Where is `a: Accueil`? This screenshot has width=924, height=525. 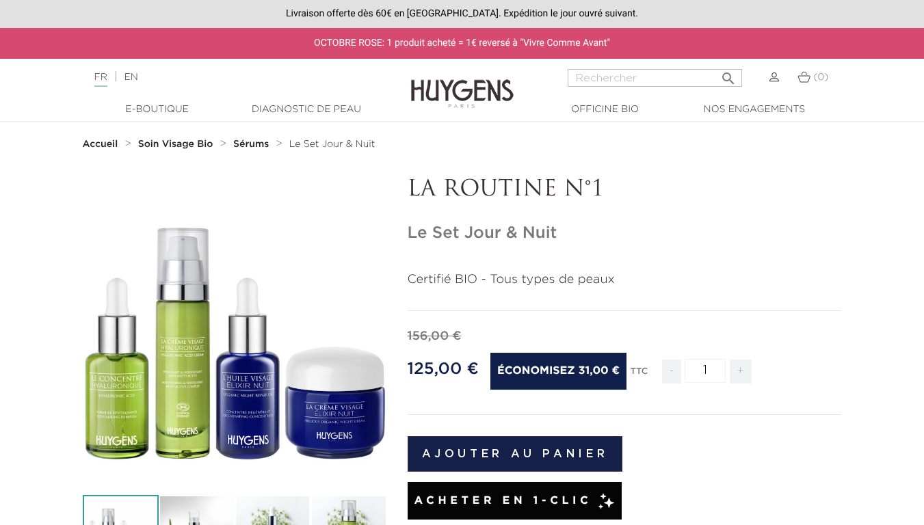
a: Accueil is located at coordinates (102, 144).